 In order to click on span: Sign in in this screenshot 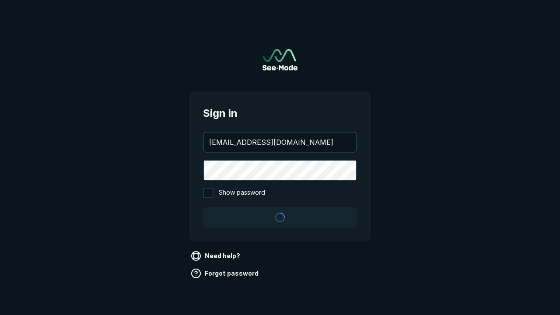, I will do `click(280, 113)`.